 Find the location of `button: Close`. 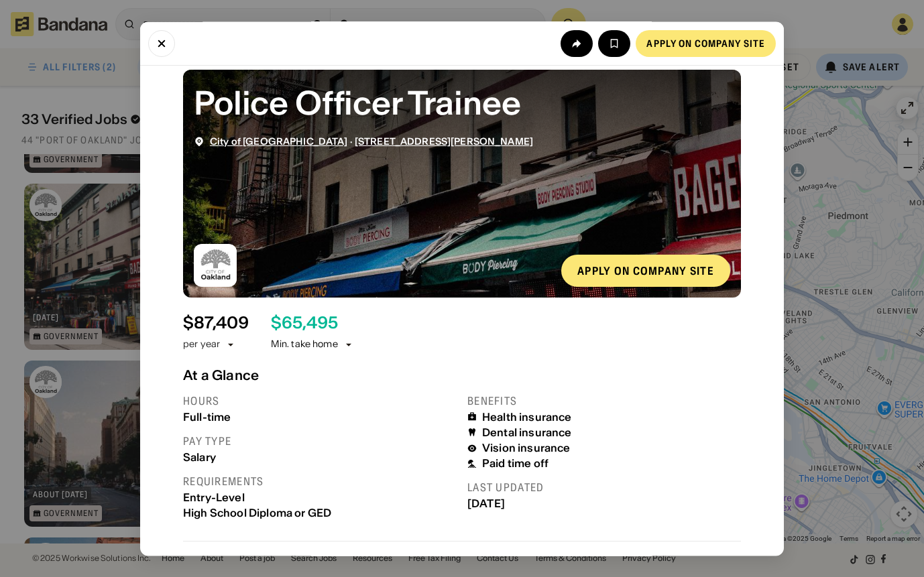

button: Close is located at coordinates (162, 43).